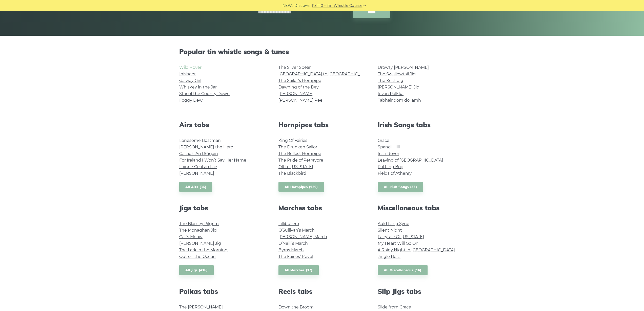 This screenshot has height=311, width=644. I want to click on a: The Kesh Jig, so click(390, 80).